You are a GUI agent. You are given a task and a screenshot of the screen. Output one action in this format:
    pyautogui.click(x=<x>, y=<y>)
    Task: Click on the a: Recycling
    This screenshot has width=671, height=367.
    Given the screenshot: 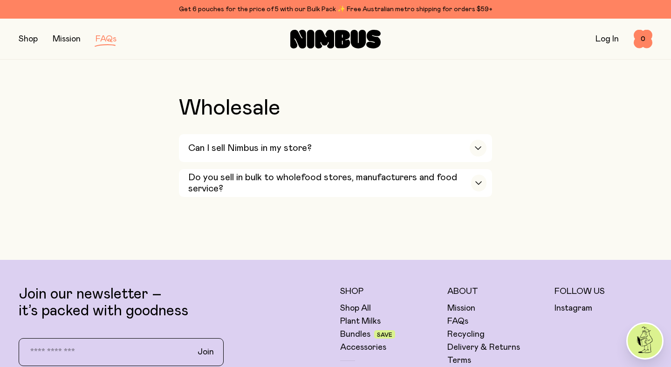 What is the action you would take?
    pyautogui.click(x=466, y=334)
    